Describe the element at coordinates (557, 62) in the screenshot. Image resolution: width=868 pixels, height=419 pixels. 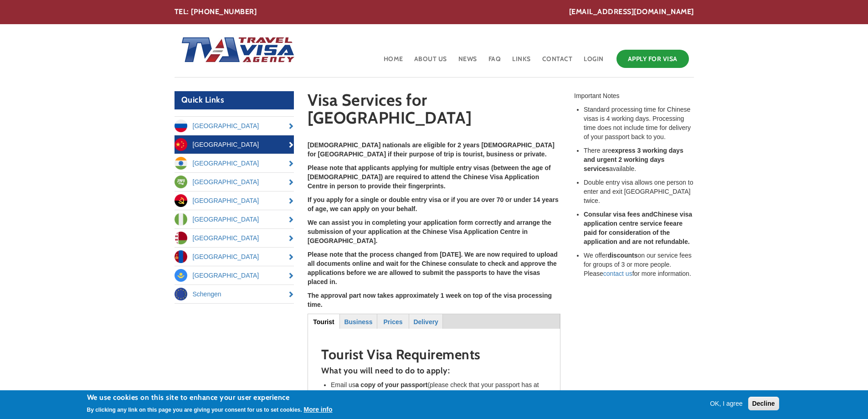
I see `a: Contact` at that location.